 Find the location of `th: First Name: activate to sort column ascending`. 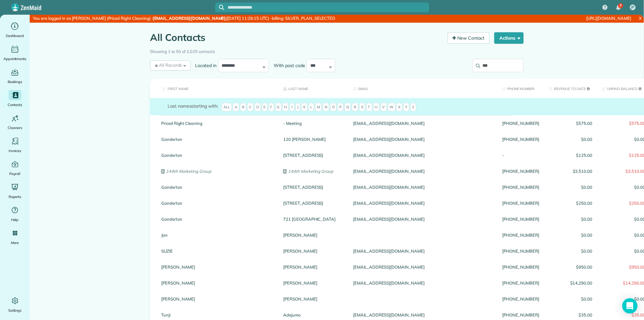

th: First Name: activate to sort column ascending is located at coordinates (214, 88).